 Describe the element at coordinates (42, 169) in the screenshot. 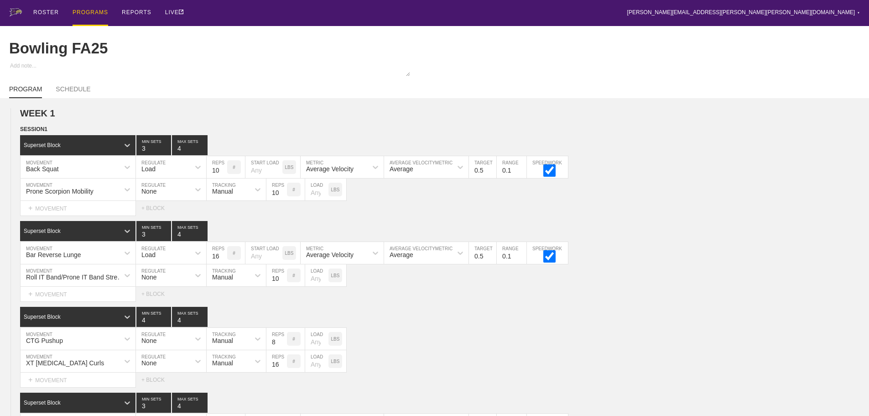

I see `div: Back Squat` at that location.